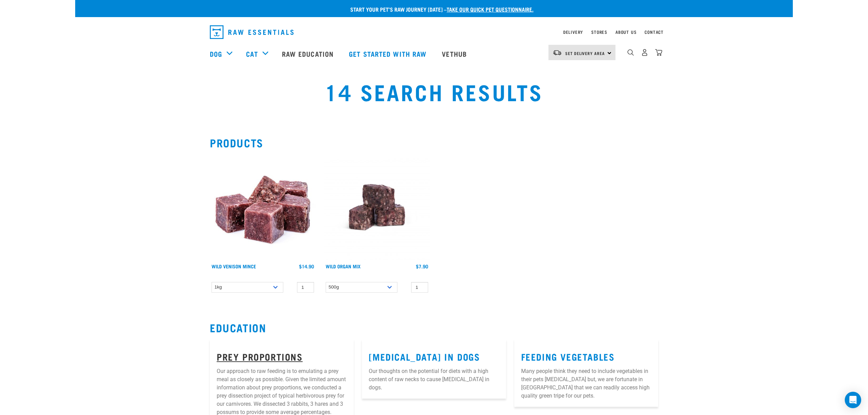  What do you see at coordinates (422, 266) in the screenshot?
I see `div: $7.90` at bounding box center [422, 266].